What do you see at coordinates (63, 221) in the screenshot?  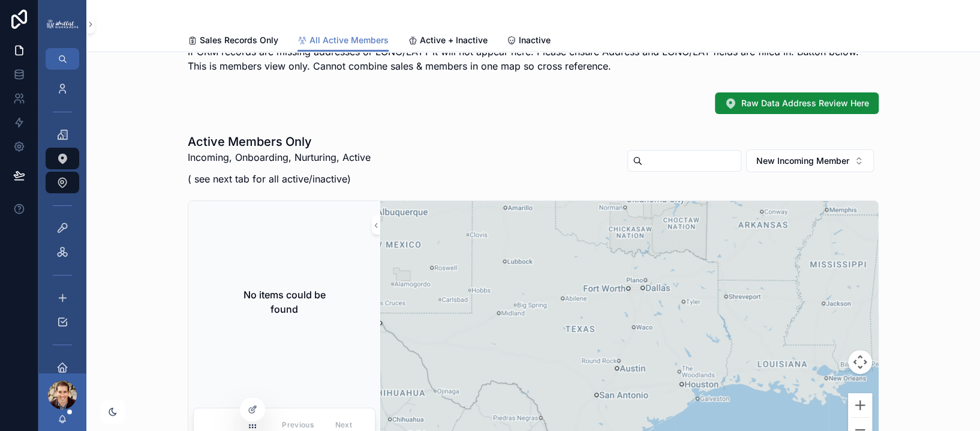 I see `div: scrollable content` at bounding box center [63, 221].